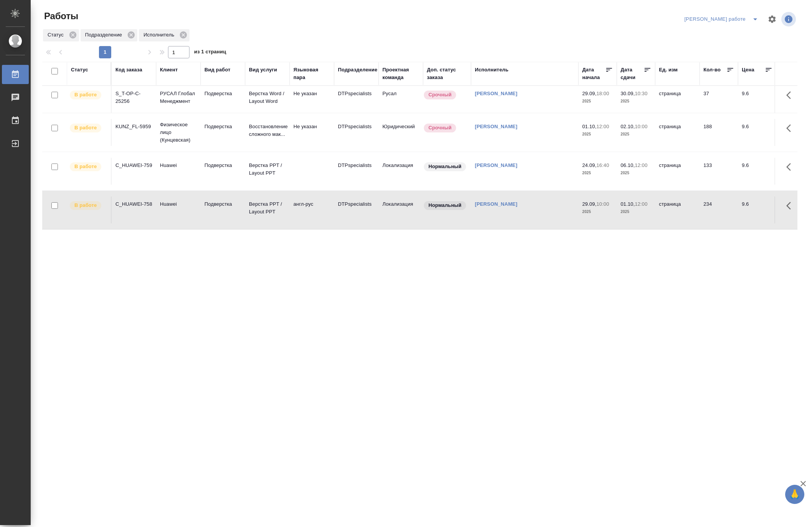 The height and width of the screenshot is (527, 812). I want to click on p: Подразделение, so click(104, 35).